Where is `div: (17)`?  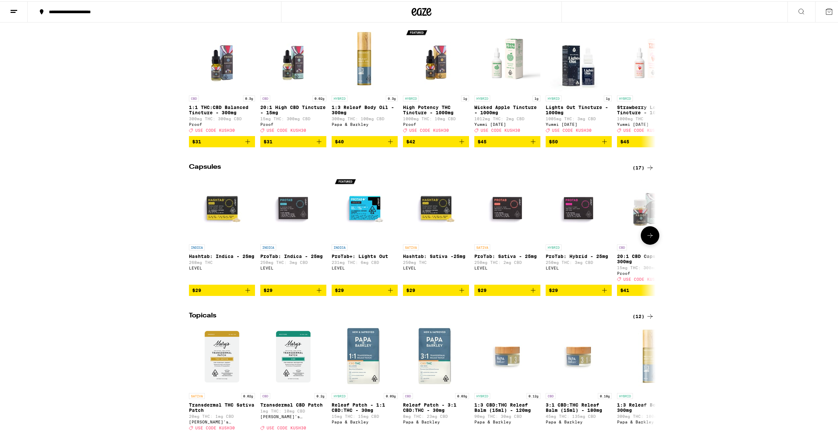 div: (17) is located at coordinates (643, 166).